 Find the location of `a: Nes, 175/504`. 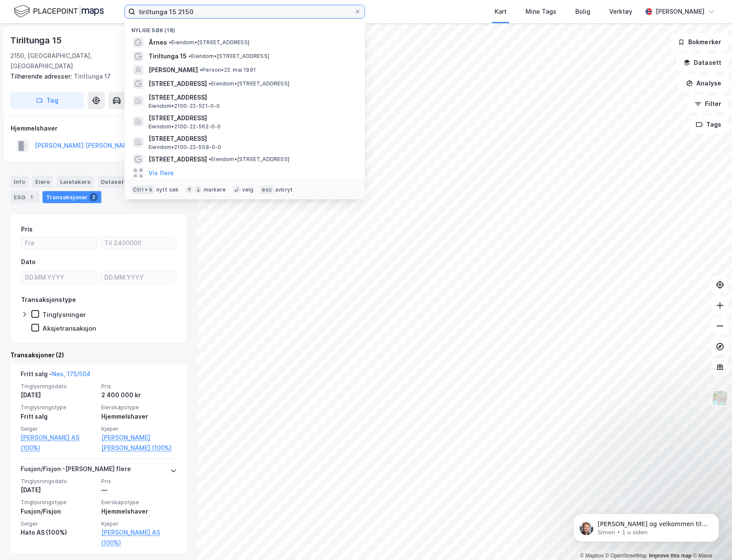

a: Nes, 175/504 is located at coordinates (71, 374).